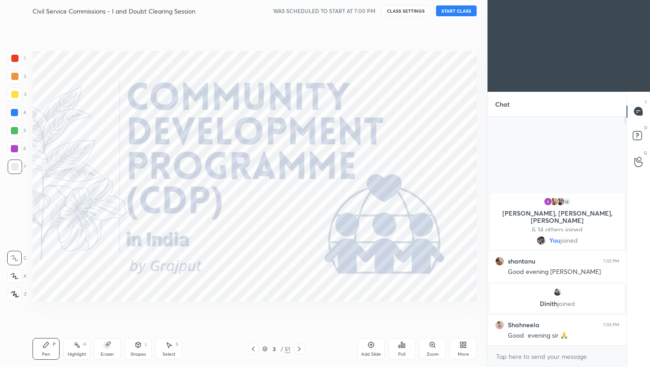  What do you see at coordinates (17, 167) in the screenshot?
I see `div: 7` at bounding box center [17, 167].